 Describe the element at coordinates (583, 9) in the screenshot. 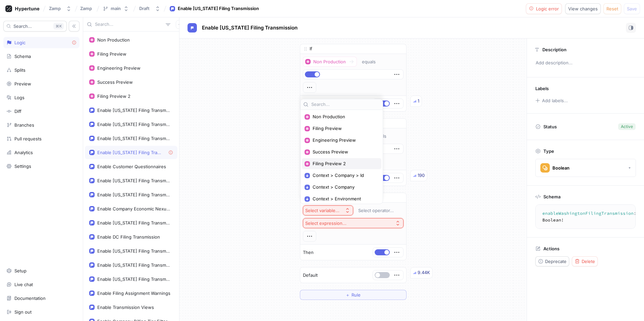

I see `button: View changes` at that location.